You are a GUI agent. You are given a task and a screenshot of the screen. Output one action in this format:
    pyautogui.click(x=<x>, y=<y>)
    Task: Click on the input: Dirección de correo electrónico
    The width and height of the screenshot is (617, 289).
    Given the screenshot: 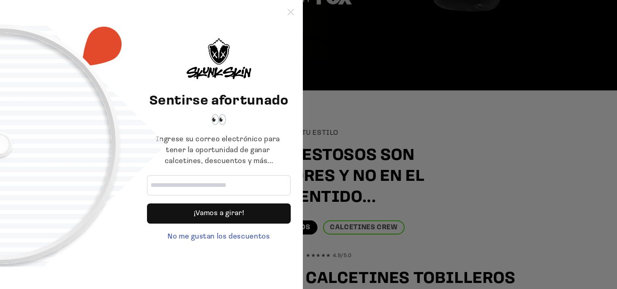 What is the action you would take?
    pyautogui.click(x=219, y=185)
    